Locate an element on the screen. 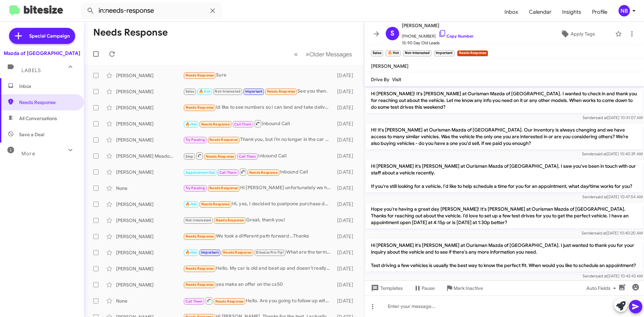  span: Labels is located at coordinates (31, 71).